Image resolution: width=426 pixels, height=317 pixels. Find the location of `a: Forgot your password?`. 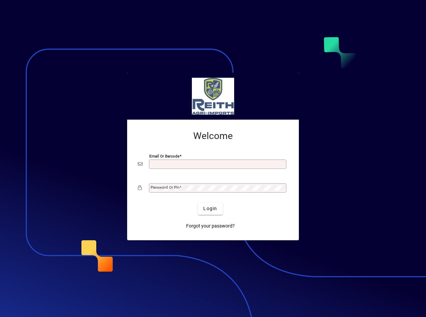

a: Forgot your password? is located at coordinates (210, 226).